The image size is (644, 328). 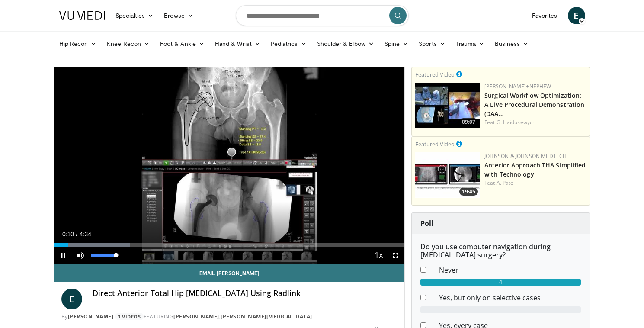 What do you see at coordinates (63, 256) in the screenshot?
I see `button: Pause` at bounding box center [63, 256].